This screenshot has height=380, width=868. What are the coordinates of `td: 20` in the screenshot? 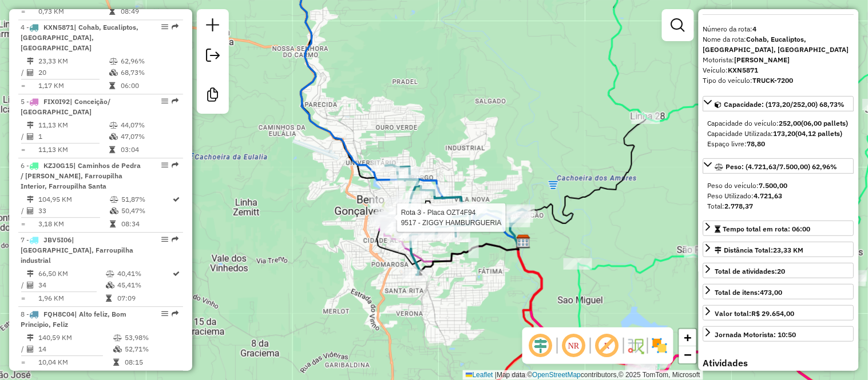 It's located at (74, 73).